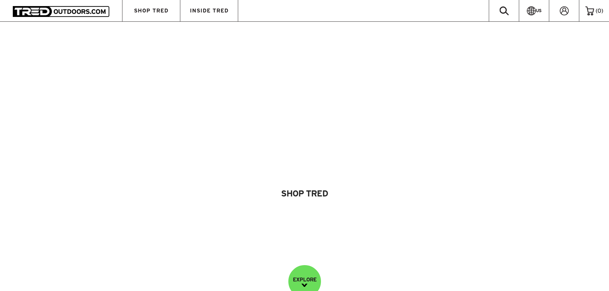 The width and height of the screenshot is (609, 291). What do you see at coordinates (61, 11) in the screenshot?
I see `a: TRED Outdoors America` at bounding box center [61, 11].